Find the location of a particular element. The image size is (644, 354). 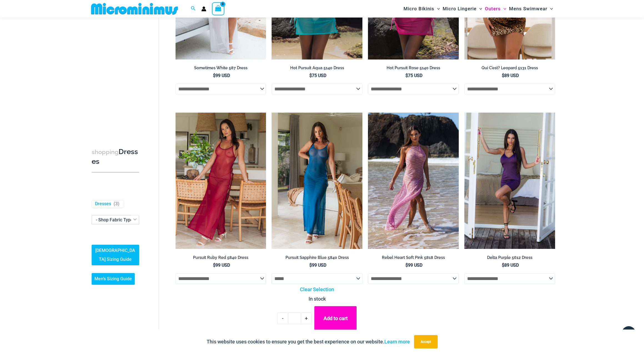

a: Hot Pursuit Aqua 5140 Dress is located at coordinates (317, 69).